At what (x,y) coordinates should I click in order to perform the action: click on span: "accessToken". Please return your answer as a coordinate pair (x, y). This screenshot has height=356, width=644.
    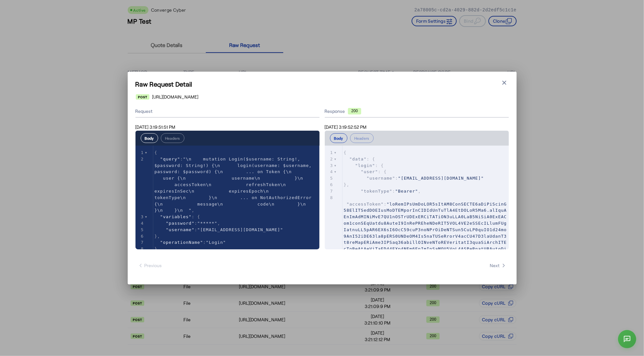
    Looking at the image, I should click on (365, 204).